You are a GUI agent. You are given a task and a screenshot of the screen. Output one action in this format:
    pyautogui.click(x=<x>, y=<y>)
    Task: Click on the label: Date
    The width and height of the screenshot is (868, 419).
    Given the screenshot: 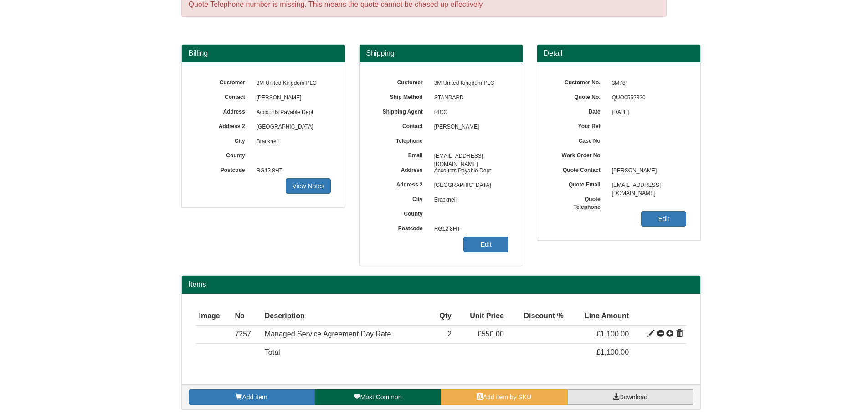 What is the action you would take?
    pyautogui.click(x=580, y=111)
    